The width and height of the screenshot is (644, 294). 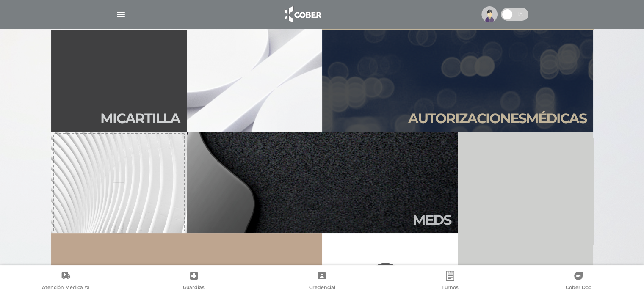 I want to click on img: Cober_menu-lines-white.svg, so click(x=120, y=14).